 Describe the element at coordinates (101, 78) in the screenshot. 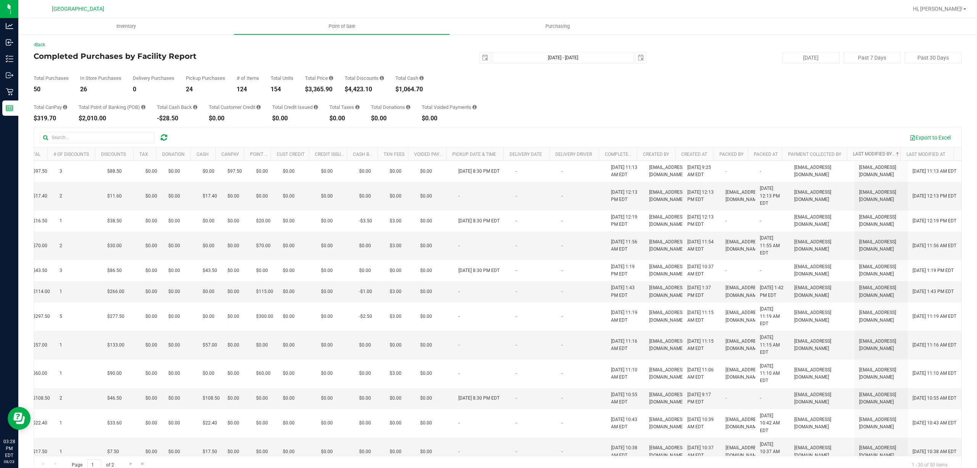

I see `div: In Store Purchases` at that location.